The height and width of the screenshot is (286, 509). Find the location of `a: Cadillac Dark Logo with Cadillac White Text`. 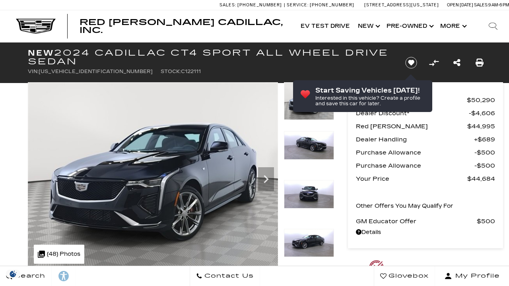

a: Cadillac Dark Logo with Cadillac White Text is located at coordinates (36, 26).